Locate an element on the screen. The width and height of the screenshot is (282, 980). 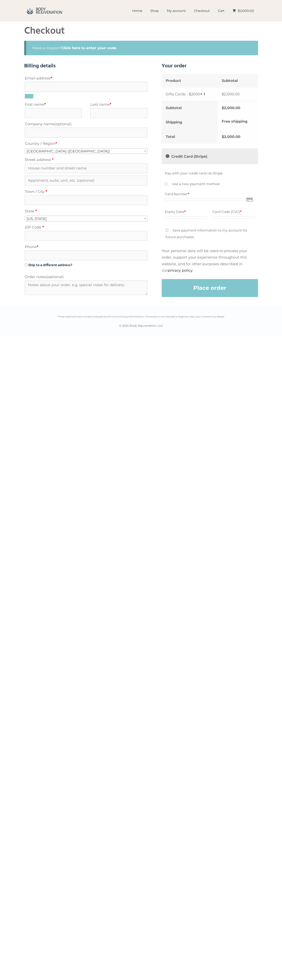
input: Ship to a different address? is located at coordinates (26, 264).